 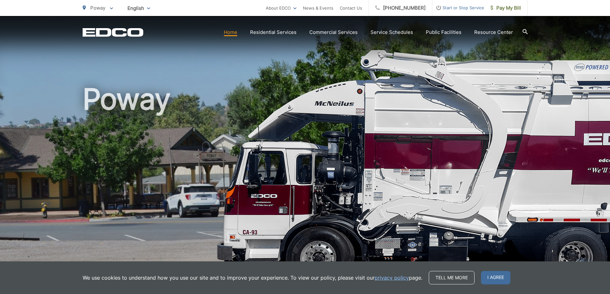 What do you see at coordinates (113, 32) in the screenshot?
I see `a: EDCD logo. Return to the homepage.` at bounding box center [113, 32].